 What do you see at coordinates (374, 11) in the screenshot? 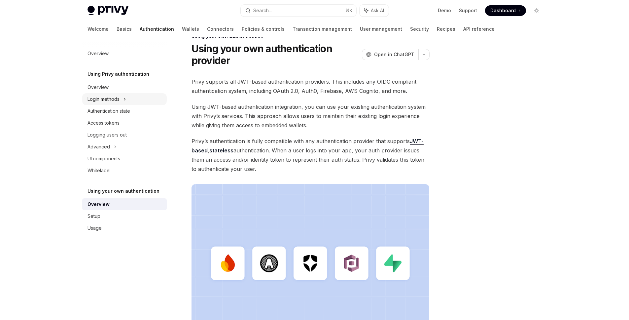
I see `button: Ask AI` at bounding box center [374, 11].